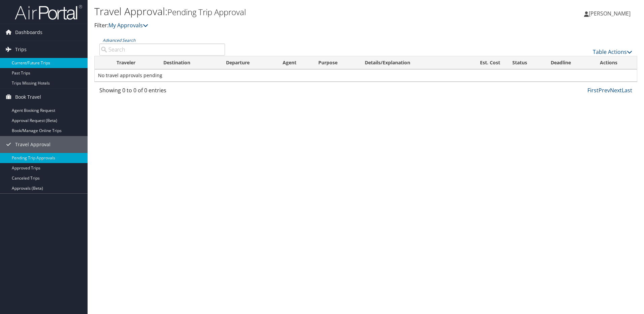  Describe the element at coordinates (162, 49) in the screenshot. I see `input: Advanced Search` at that location.